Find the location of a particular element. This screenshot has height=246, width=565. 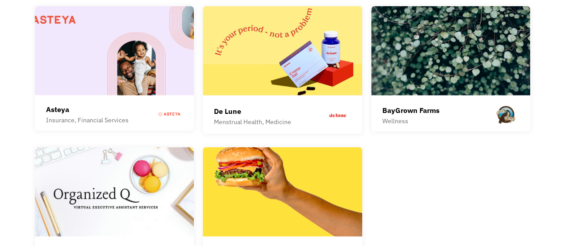

div: Asteya is located at coordinates (87, 109).